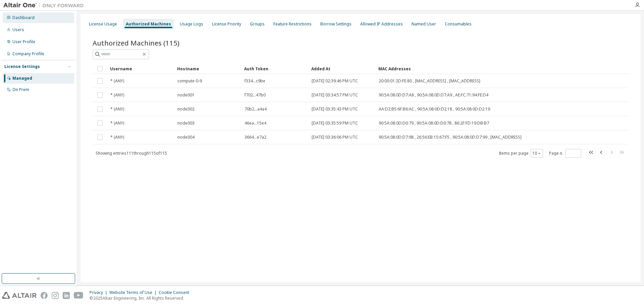  I want to click on span: node003, so click(186, 123).